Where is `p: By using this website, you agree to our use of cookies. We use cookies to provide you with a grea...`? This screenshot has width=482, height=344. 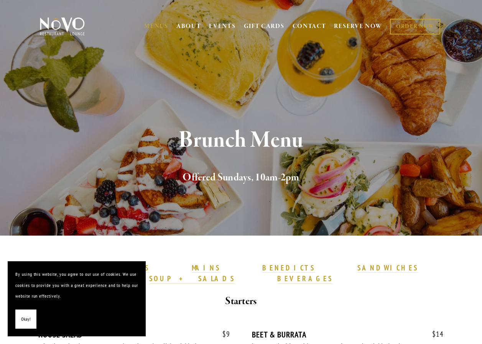
p: By using this website, you agree to our use of cookies. We use cookies to provide you with a grea... is located at coordinates (77, 286).